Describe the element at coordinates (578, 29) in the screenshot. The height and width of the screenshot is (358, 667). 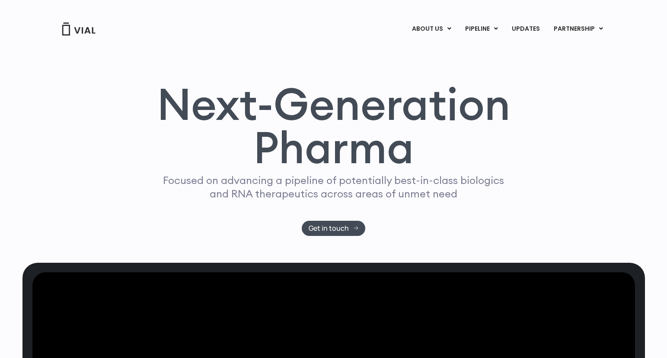
I see `a: PARTNERSHIPMenu Toggle` at that location.